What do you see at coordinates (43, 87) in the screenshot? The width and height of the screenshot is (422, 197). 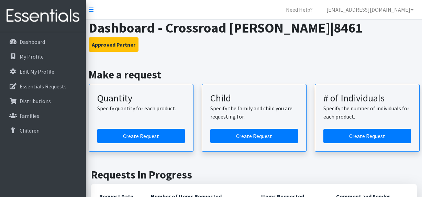 I see `a: Essentials Requests` at bounding box center [43, 87].